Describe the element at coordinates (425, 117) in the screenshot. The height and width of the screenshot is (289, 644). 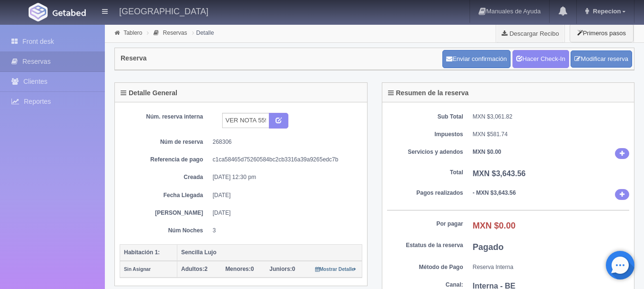
I see `dt: Sub Total` at that location.